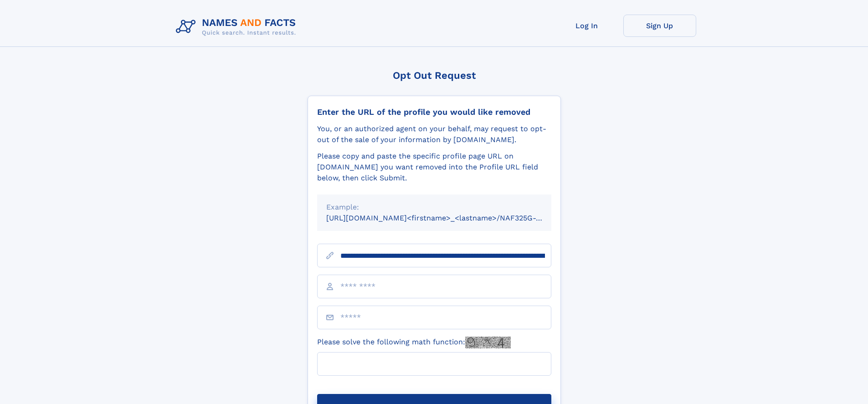  Describe the element at coordinates (434, 75) in the screenshot. I see `div: Opt Out Request` at that location.